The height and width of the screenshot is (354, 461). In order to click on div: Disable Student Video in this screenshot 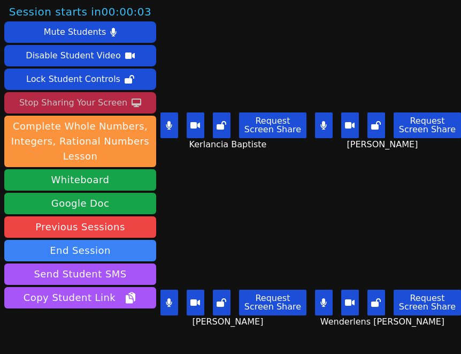, I will do `click(73, 56)`.